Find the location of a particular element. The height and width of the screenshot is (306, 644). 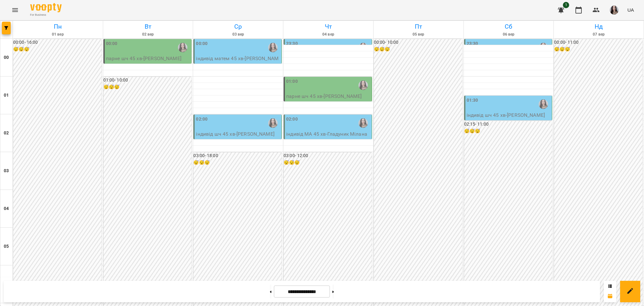

button: Menu is located at coordinates (15, 10).